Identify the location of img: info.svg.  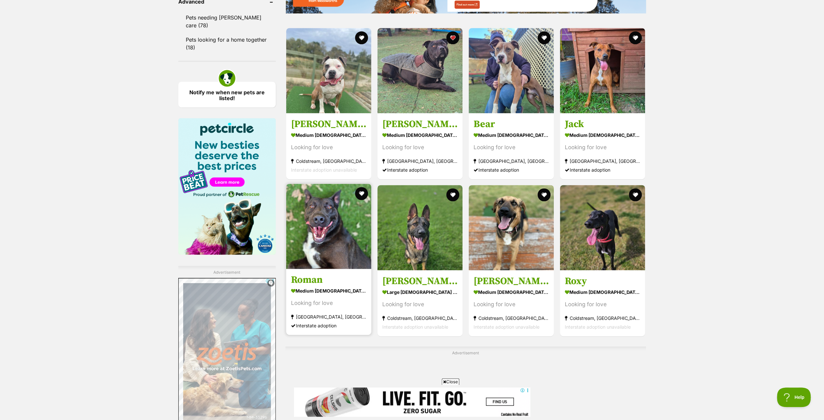
(271, 283).